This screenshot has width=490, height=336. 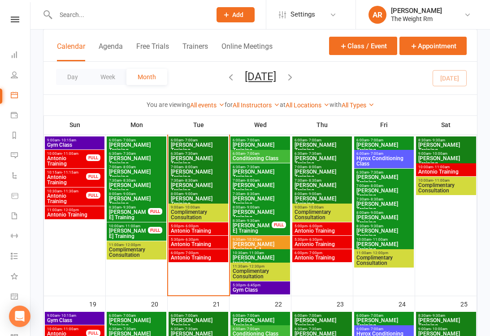 I want to click on th: Mon, so click(x=137, y=125).